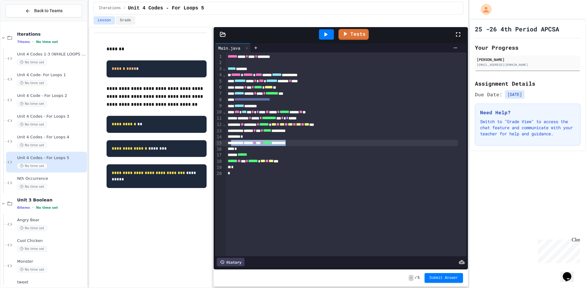  What do you see at coordinates (219, 143) in the screenshot?
I see `div: 15` at bounding box center [219, 143].